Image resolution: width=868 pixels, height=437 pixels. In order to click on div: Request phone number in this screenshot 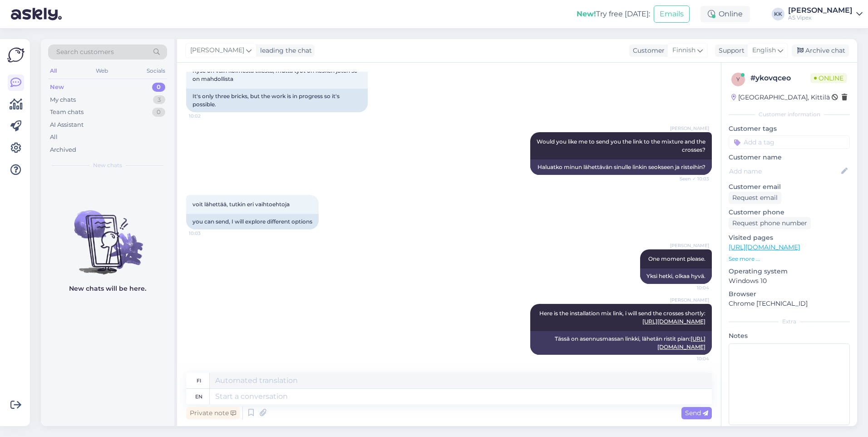, I will do `click(770, 223)`.